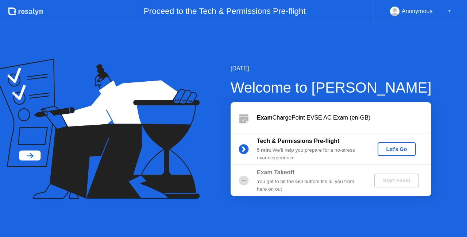  Describe the element at coordinates (309, 185) in the screenshot. I see `div: You get to hit the GO button! It’s all you from here on out` at that location.